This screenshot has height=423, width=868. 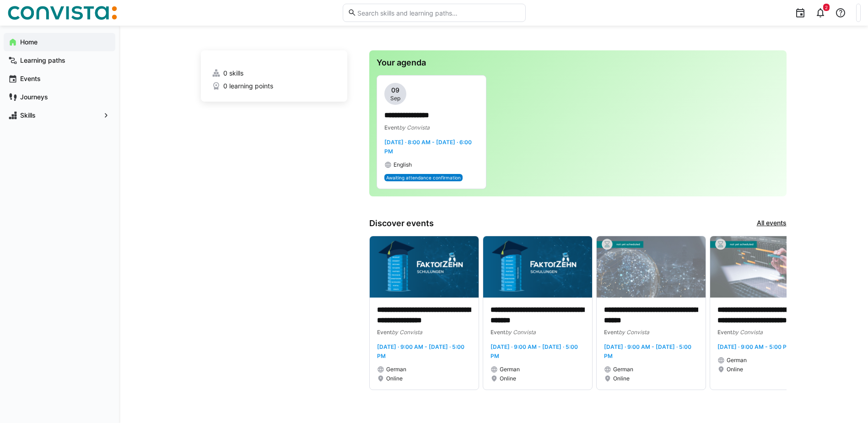 I want to click on span: English, so click(x=403, y=165).